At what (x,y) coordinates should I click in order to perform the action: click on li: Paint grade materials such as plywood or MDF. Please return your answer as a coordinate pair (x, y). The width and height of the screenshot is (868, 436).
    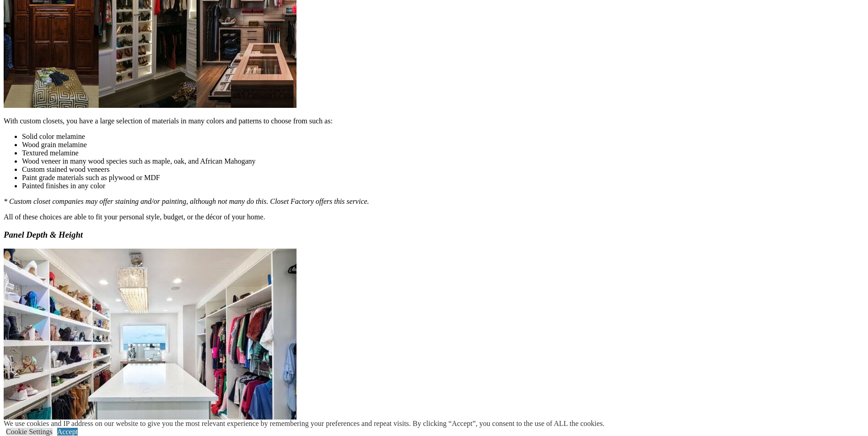
    Looking at the image, I should click on (443, 178).